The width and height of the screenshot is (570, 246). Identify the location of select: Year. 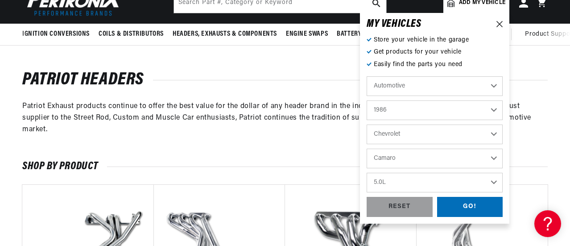
(434, 110).